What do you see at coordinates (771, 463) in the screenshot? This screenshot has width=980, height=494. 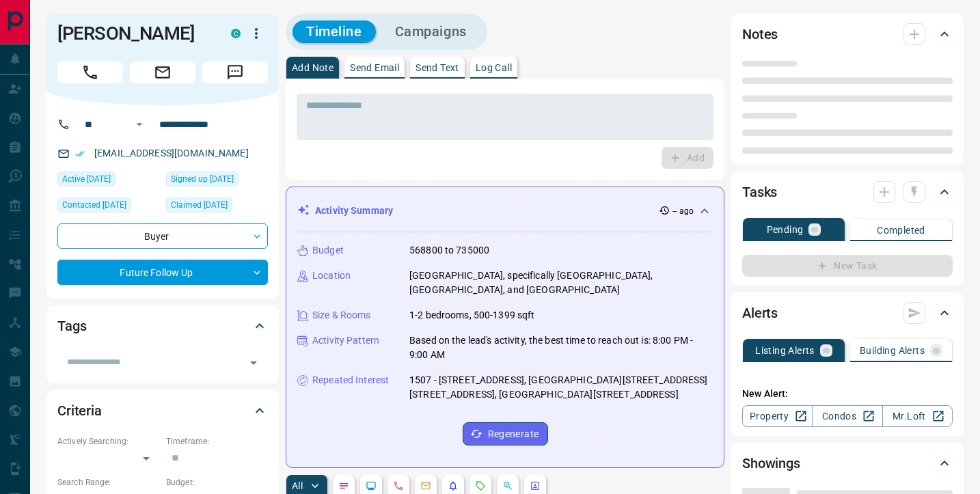 I see `h2: Showings` at bounding box center [771, 463].